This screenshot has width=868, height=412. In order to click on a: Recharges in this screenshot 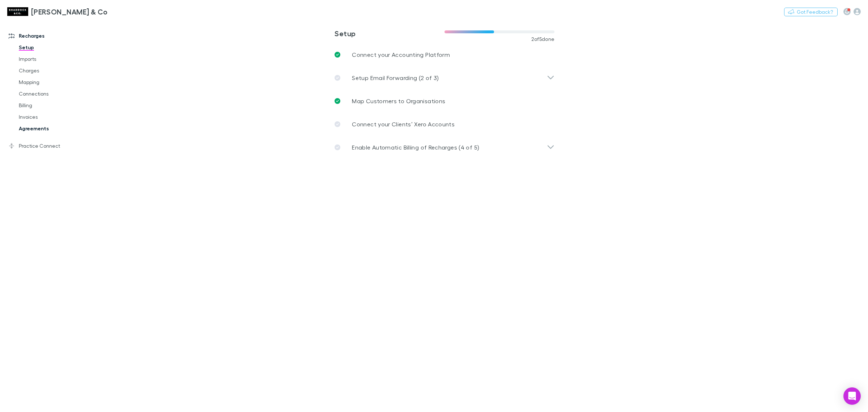, I will do `click(52, 36)`.